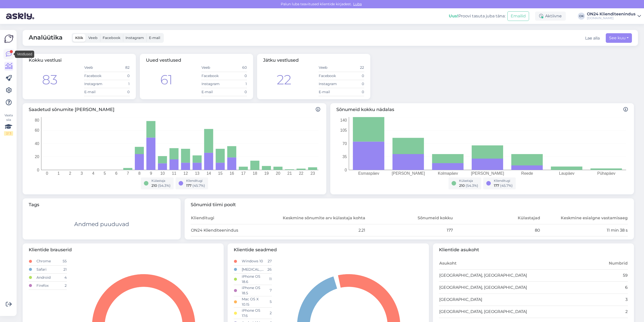  What do you see at coordinates (582, 16) in the screenshot?
I see `div: OK` at bounding box center [582, 16].